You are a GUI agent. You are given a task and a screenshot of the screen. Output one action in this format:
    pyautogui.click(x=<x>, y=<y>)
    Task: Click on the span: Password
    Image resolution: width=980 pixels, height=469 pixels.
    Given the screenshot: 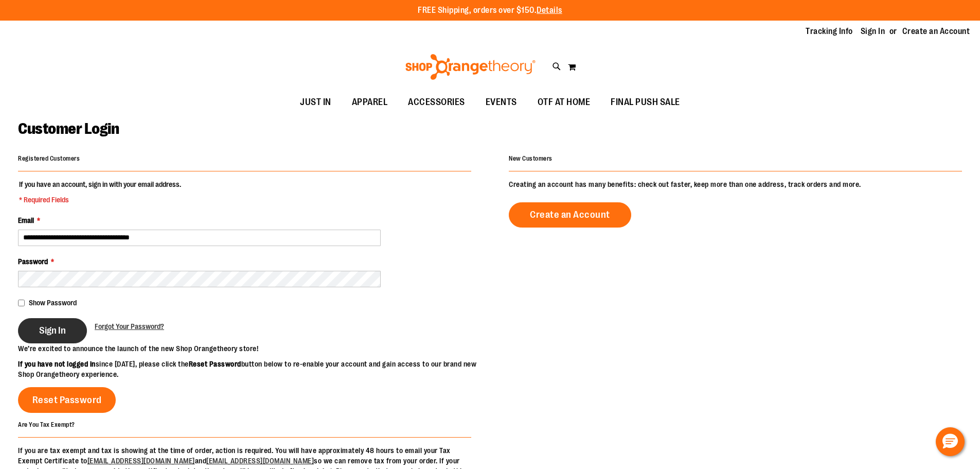 What is the action you would take?
    pyautogui.click(x=33, y=262)
    